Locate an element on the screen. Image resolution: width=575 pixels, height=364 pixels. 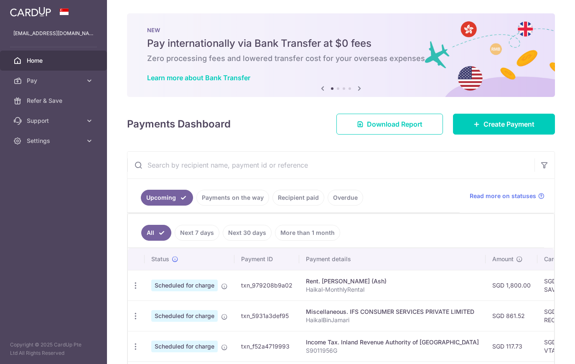
a: Download Report is located at coordinates (390, 124).